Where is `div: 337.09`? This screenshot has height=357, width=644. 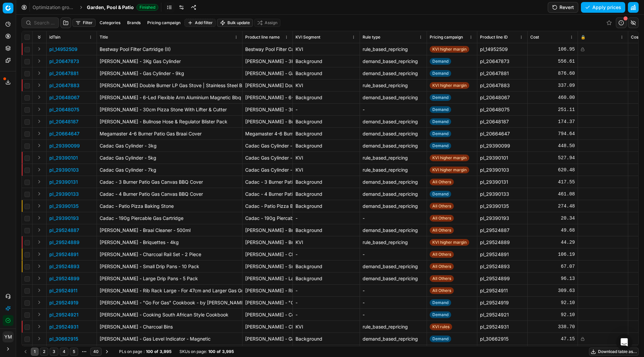 div: 337.09 is located at coordinates (552, 86).